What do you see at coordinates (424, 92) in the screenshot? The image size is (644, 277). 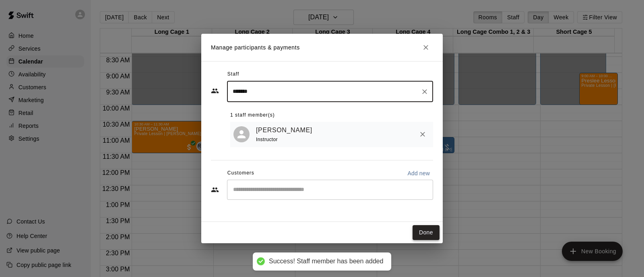 I see `button: Clear` at bounding box center [424, 92].